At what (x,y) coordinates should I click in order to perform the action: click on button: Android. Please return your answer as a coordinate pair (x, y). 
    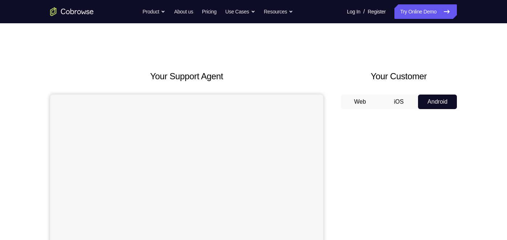
    Looking at the image, I should click on (437, 102).